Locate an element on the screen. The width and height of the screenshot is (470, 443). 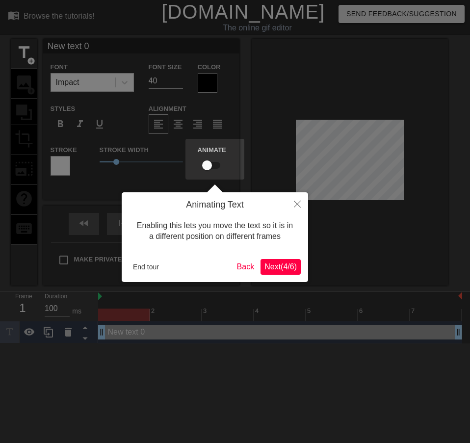
span: Next ( 4 / 6 ) is located at coordinates (281, 266).